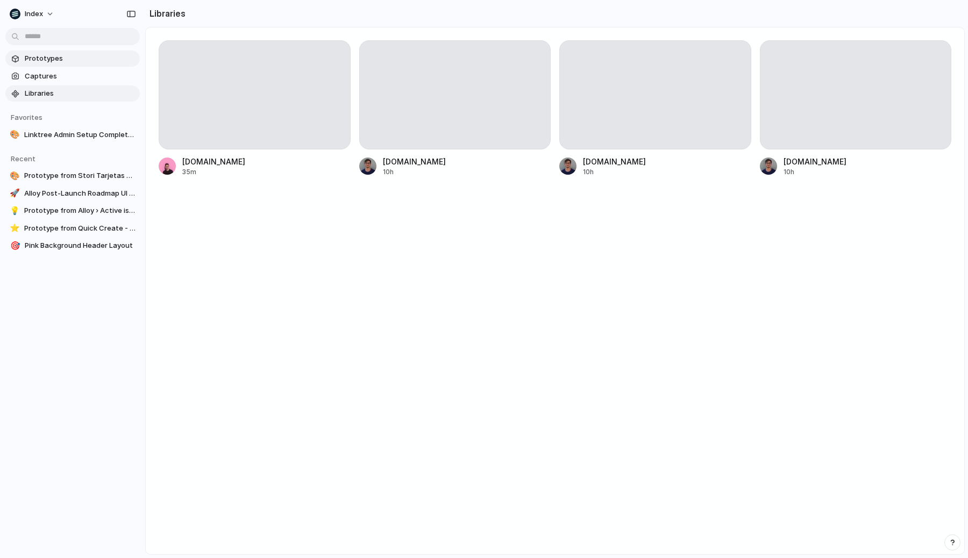  Describe the element at coordinates (73, 135) in the screenshot. I see `a: 🎨Linktree Admin Setup Completion` at that location.